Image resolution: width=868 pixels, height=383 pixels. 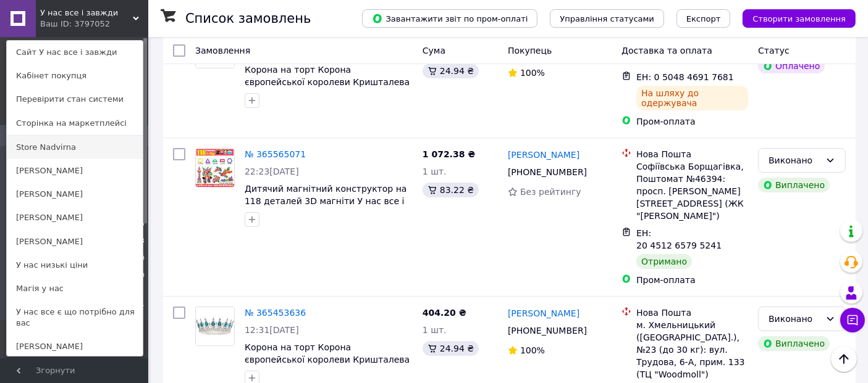 I want to click on a: Кабінет покупця, so click(x=75, y=75).